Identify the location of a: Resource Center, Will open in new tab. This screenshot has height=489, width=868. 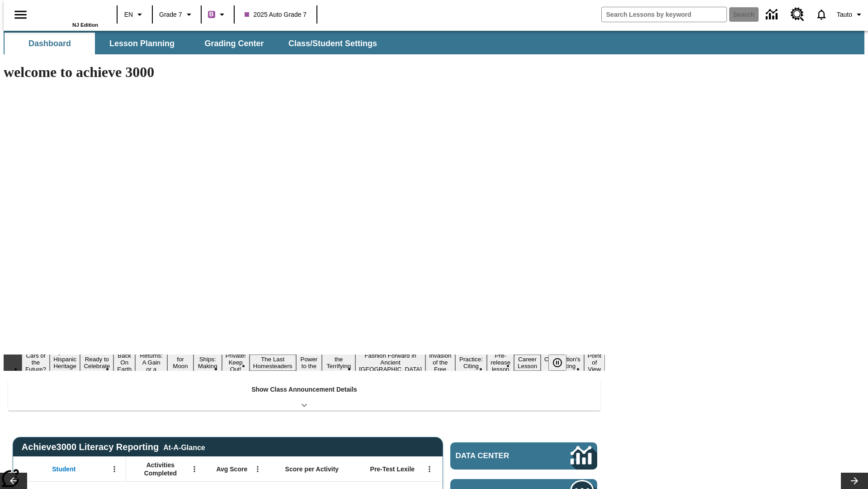
(798, 14).